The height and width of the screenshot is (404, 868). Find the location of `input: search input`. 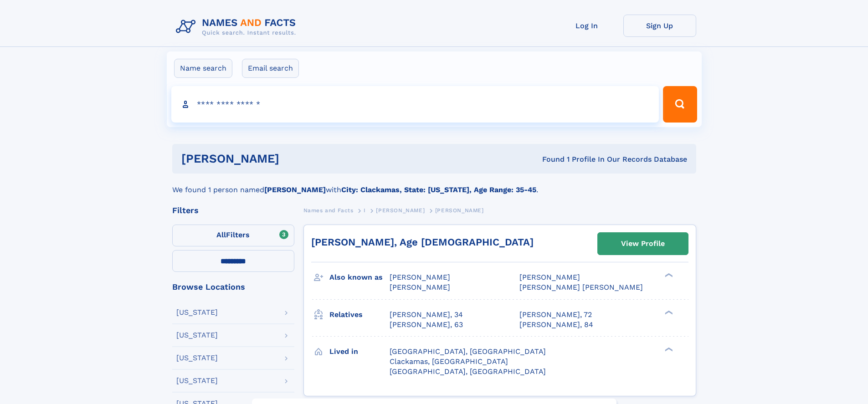

input: search input is located at coordinates (415, 104).